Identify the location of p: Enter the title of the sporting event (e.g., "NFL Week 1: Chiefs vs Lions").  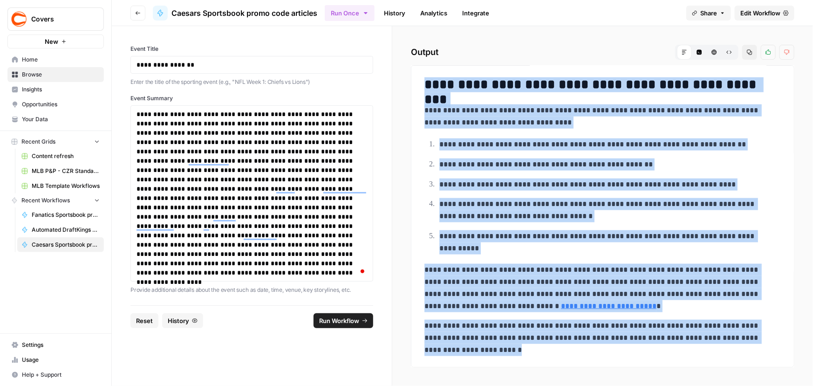
(252, 82).